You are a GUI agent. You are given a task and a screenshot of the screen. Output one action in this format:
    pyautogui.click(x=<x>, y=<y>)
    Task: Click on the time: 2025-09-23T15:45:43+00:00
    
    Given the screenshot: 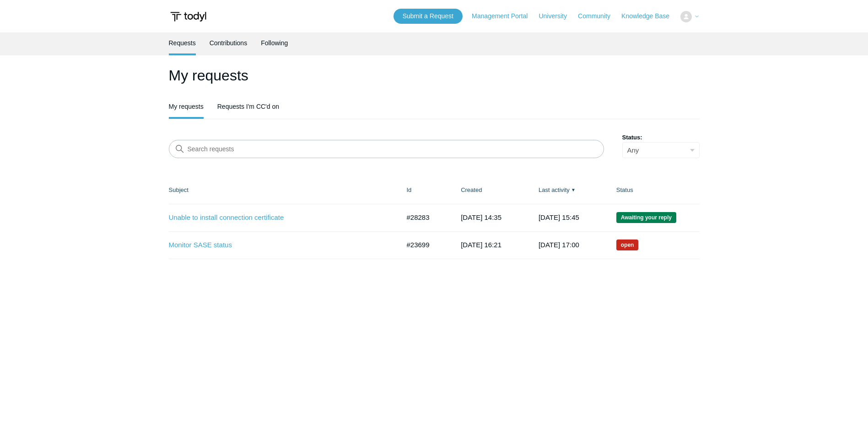 What is the action you would take?
    pyautogui.click(x=558, y=217)
    